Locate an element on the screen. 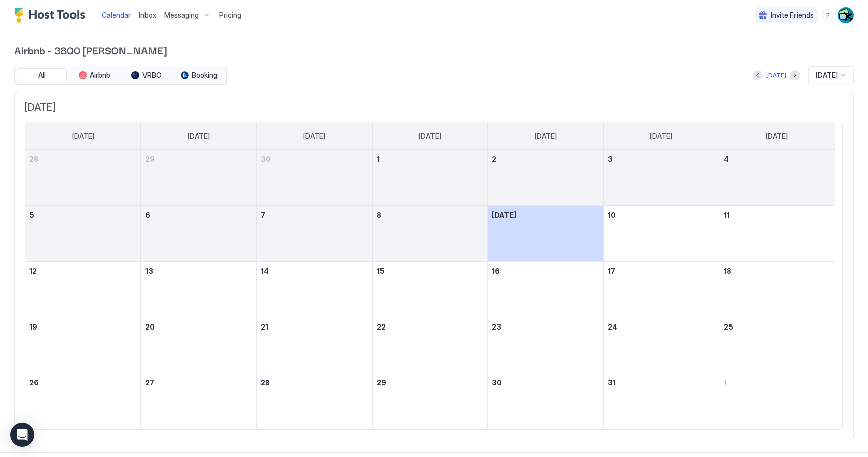 The width and height of the screenshot is (868, 457). td: October 17, 2025 is located at coordinates (662, 289).